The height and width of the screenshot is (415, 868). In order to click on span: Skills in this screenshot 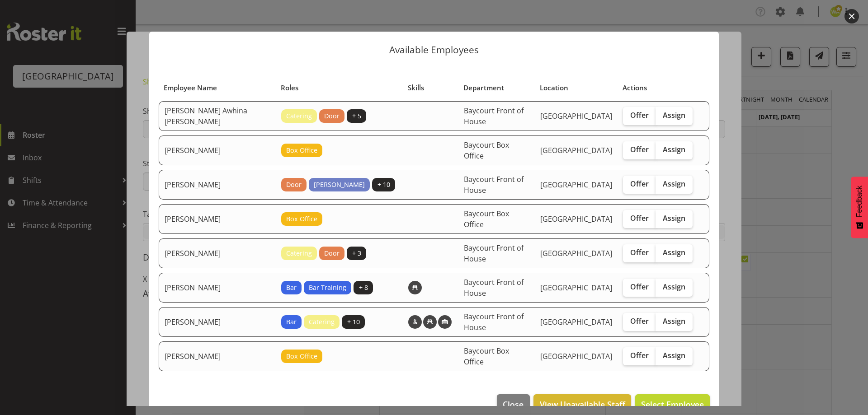, I will do `click(416, 87)`.